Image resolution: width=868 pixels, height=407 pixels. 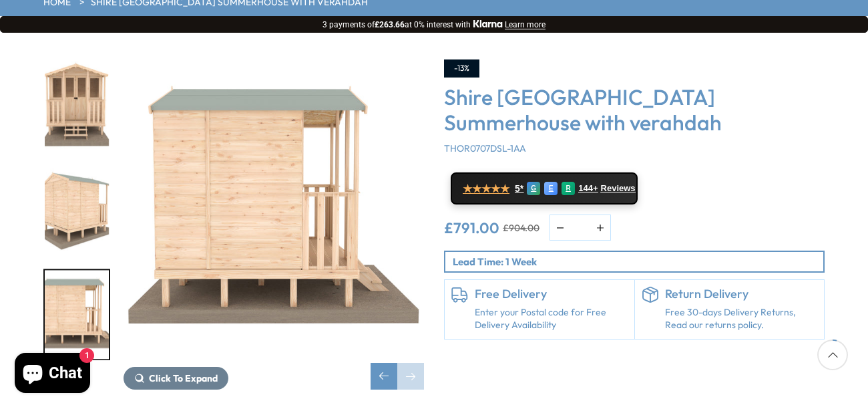 What do you see at coordinates (619, 189) in the screenshot?
I see `span: Reviews` at bounding box center [619, 189].